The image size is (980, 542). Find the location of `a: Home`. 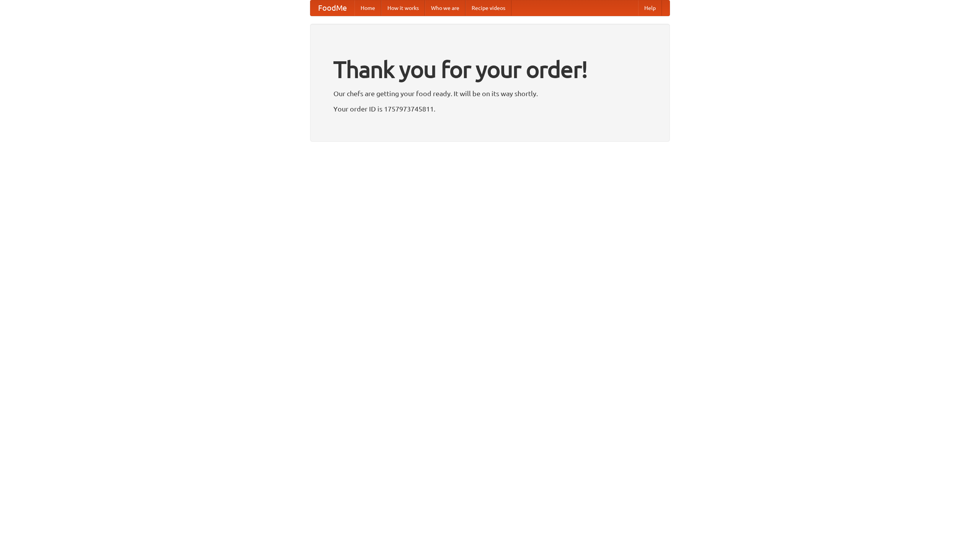

a: Home is located at coordinates (367, 8).